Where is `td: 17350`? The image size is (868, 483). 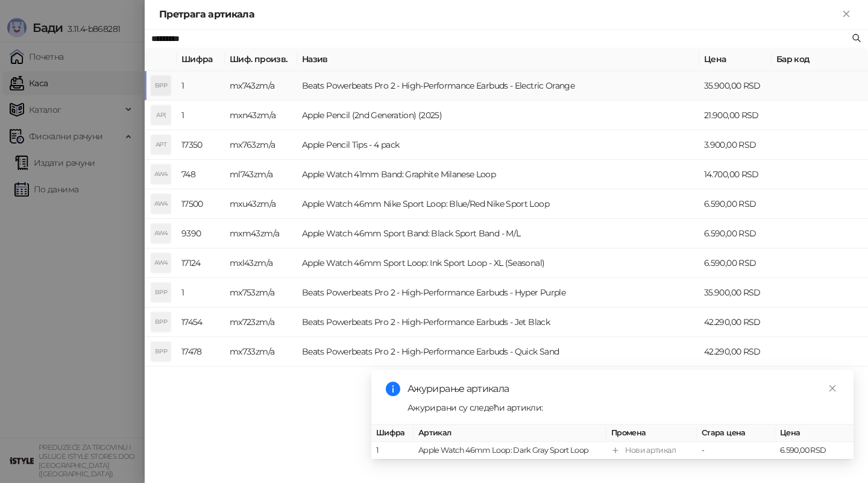
td: 17350 is located at coordinates (201, 145).